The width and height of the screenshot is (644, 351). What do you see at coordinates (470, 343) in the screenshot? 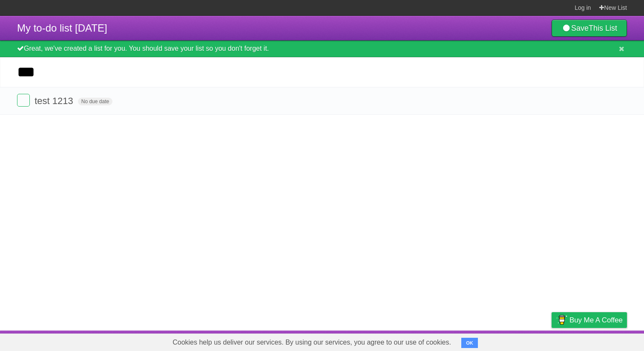
I see `button: OK` at bounding box center [470, 343].